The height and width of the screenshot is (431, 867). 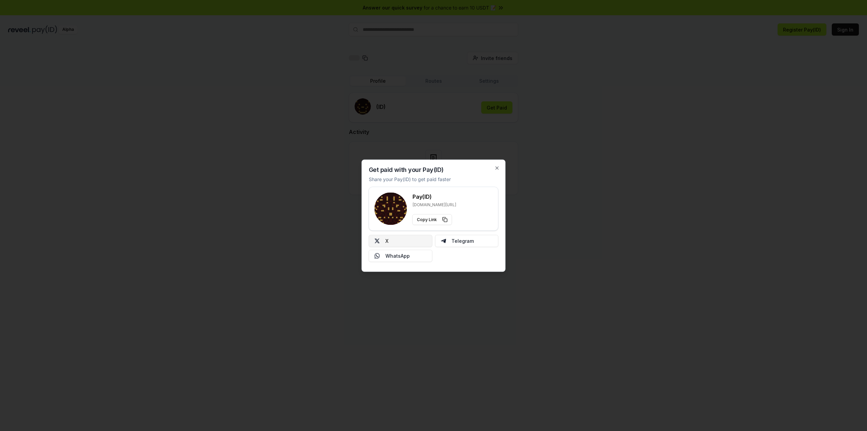 I want to click on button: X, so click(x=401, y=241).